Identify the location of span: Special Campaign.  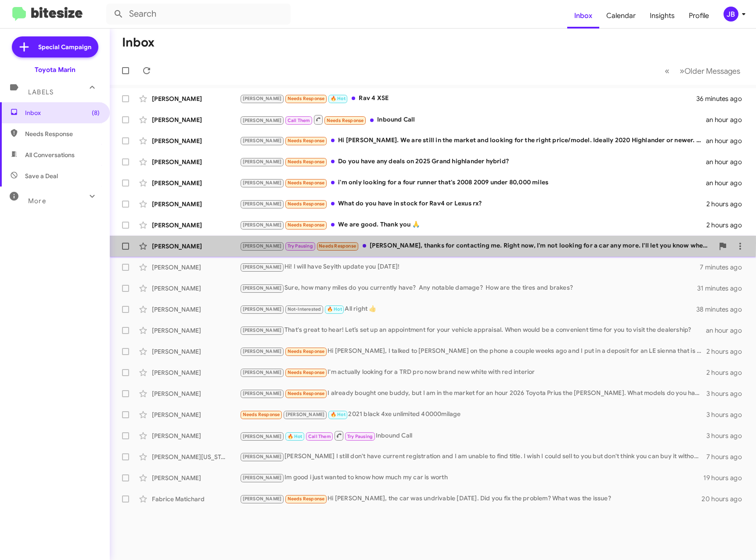
(65, 47).